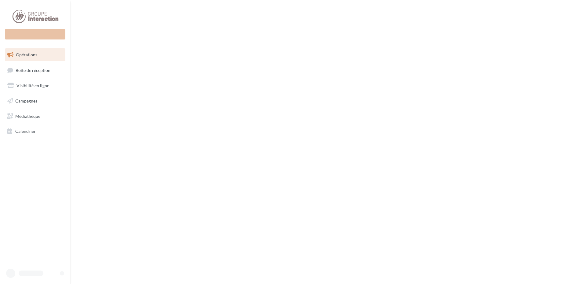 This screenshot has width=584, height=284. Describe the element at coordinates (33, 70) in the screenshot. I see `span: Boîte de réception` at that location.